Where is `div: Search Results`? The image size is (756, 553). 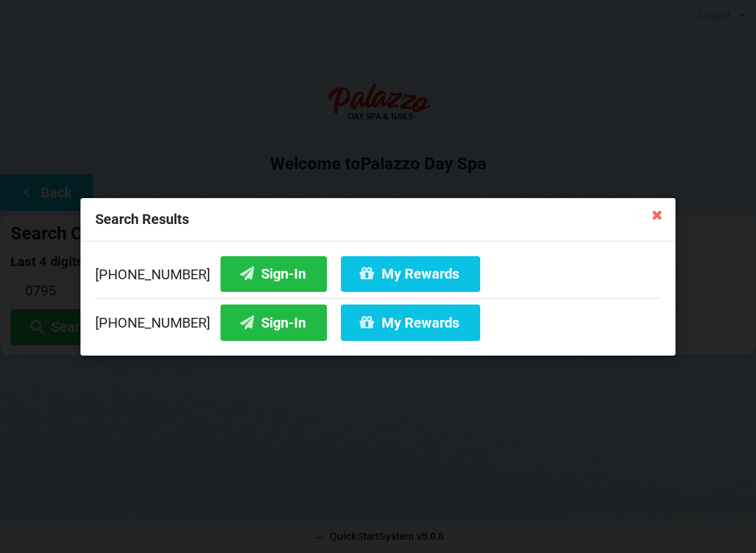 div: Search Results is located at coordinates (378, 220).